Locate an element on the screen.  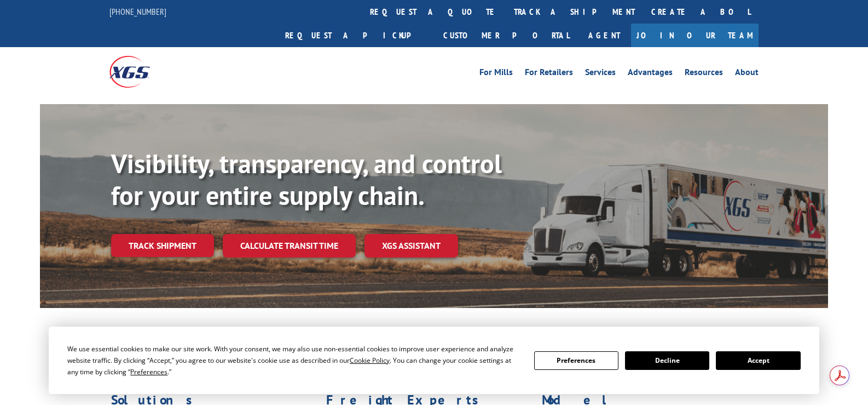
a: Calculate transit time is located at coordinates (289, 245).